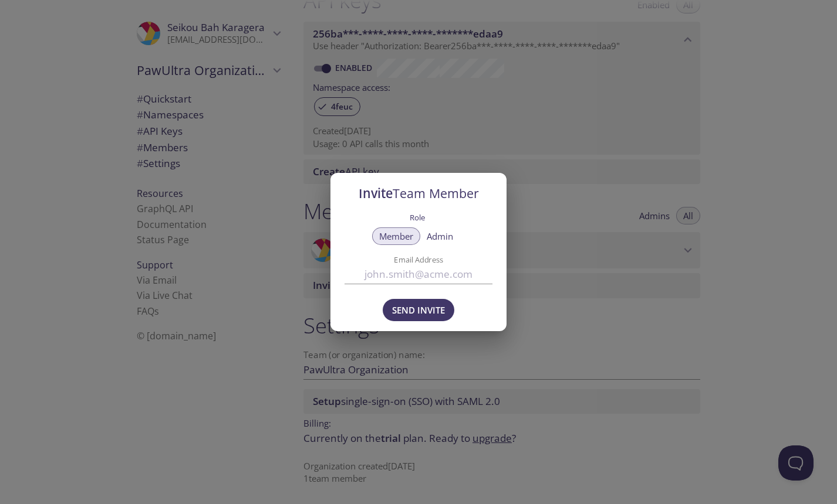 The height and width of the screenshot is (504, 837). What do you see at coordinates (418, 260) in the screenshot?
I see `label: Email Address` at bounding box center [418, 260].